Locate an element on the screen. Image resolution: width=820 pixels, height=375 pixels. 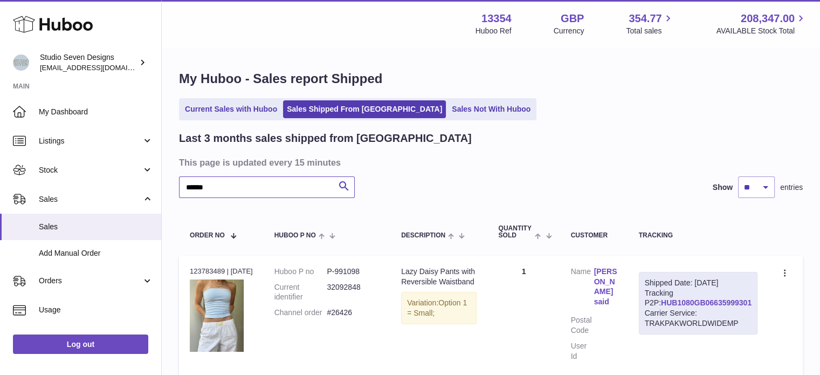
dt: User Id is located at coordinates (582, 351).